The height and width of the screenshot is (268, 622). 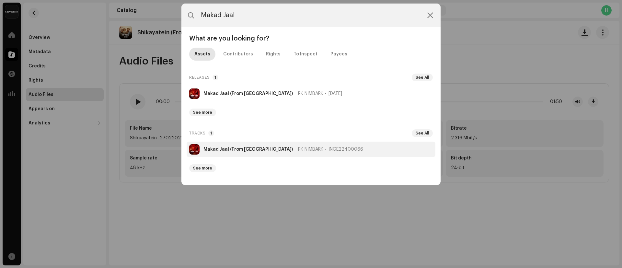 What do you see at coordinates (339, 54) in the screenshot?
I see `div: Payees` at bounding box center [339, 54].